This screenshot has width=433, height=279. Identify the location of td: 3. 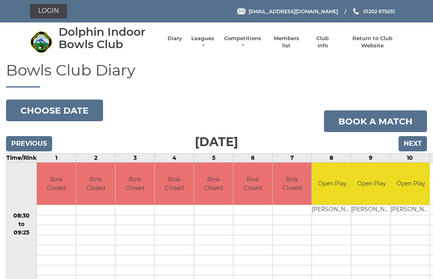
(135, 158).